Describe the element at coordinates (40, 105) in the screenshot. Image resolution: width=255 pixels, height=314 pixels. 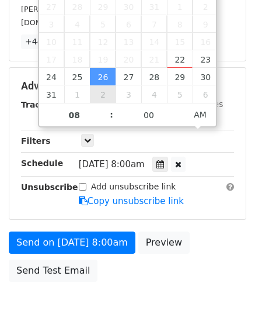
I see `strong: Tracking` at that location.